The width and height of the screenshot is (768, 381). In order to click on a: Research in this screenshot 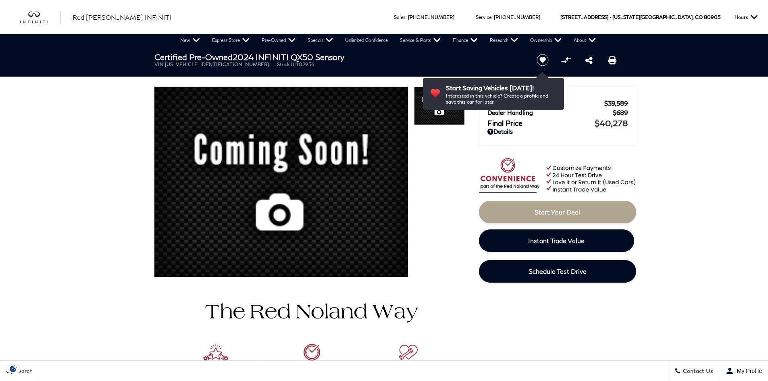, I will do `click(504, 40)`.